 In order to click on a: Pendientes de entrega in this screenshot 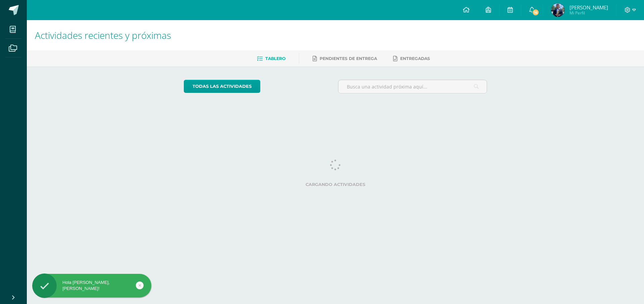, I will do `click(345, 59)`.